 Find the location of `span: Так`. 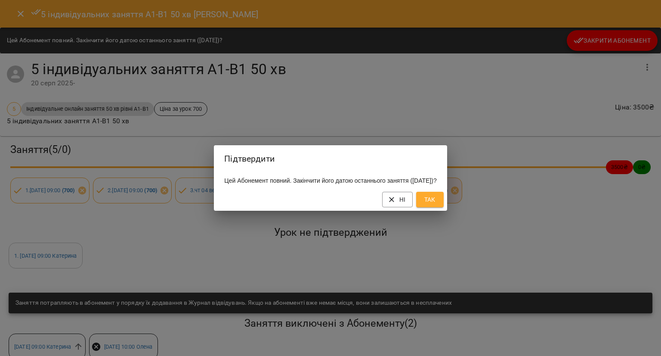

span: Так is located at coordinates (430, 199).